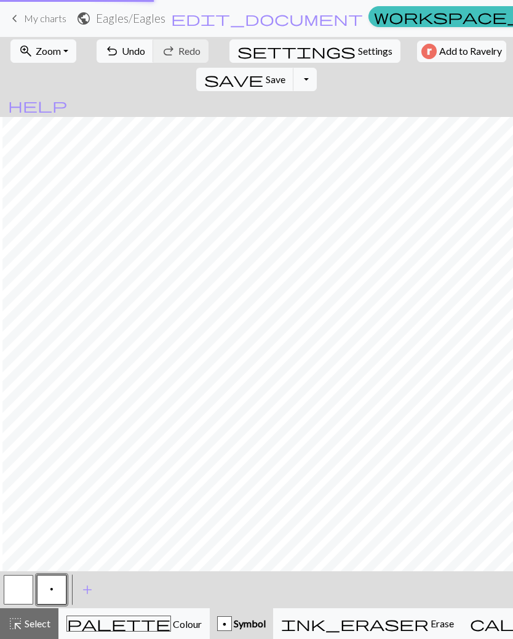 The height and width of the screenshot is (639, 513). Describe the element at coordinates (52, 589) in the screenshot. I see `span: Purl` at that location.